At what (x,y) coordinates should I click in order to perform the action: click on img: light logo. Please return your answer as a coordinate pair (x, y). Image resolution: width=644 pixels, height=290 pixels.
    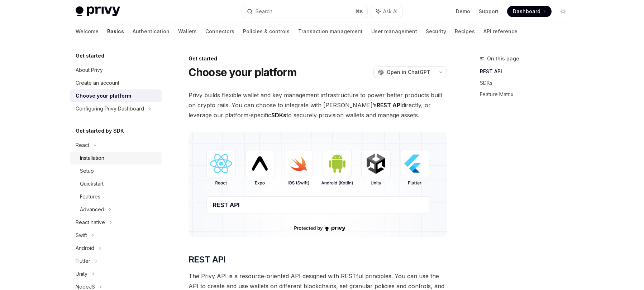
    Looking at the image, I should click on (98, 11).